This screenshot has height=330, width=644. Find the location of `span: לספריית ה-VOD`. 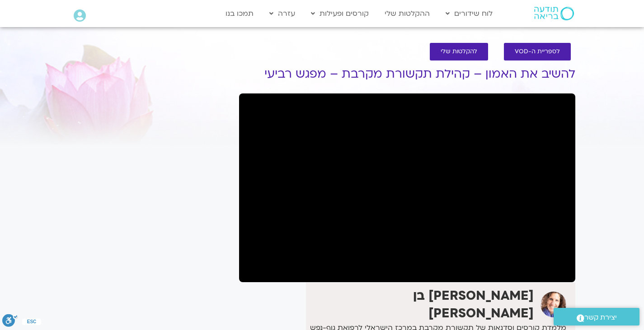

span: לספריית ה-VOD is located at coordinates (538, 51).